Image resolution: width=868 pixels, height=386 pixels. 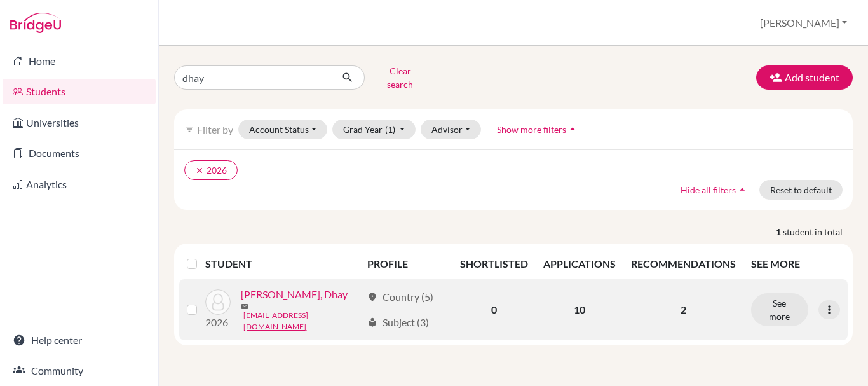 What do you see at coordinates (800, 190) in the screenshot?
I see `button: Reset to default` at bounding box center [800, 190].